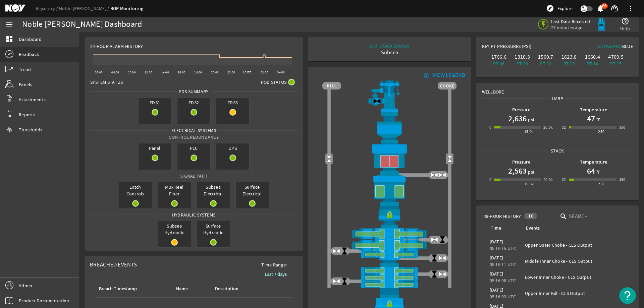  I want to click on text: 22:00, so click(231, 72).